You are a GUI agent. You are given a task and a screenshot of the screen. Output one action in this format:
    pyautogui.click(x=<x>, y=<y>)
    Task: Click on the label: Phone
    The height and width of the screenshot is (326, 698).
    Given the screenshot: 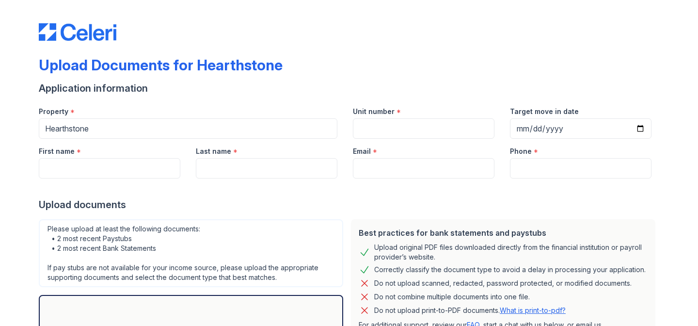 What is the action you would take?
    pyautogui.click(x=521, y=151)
    